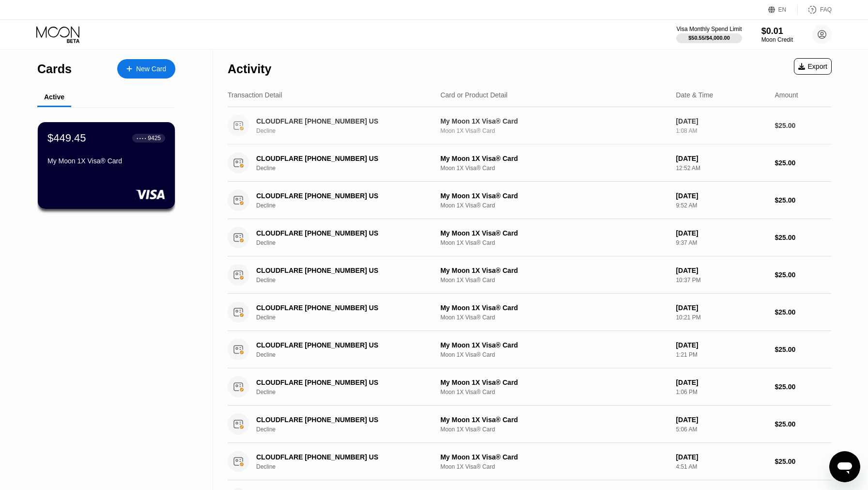 This screenshot has height=490, width=868. What do you see at coordinates (721, 131) in the screenshot?
I see `div: 1:08 AM` at bounding box center [721, 131].